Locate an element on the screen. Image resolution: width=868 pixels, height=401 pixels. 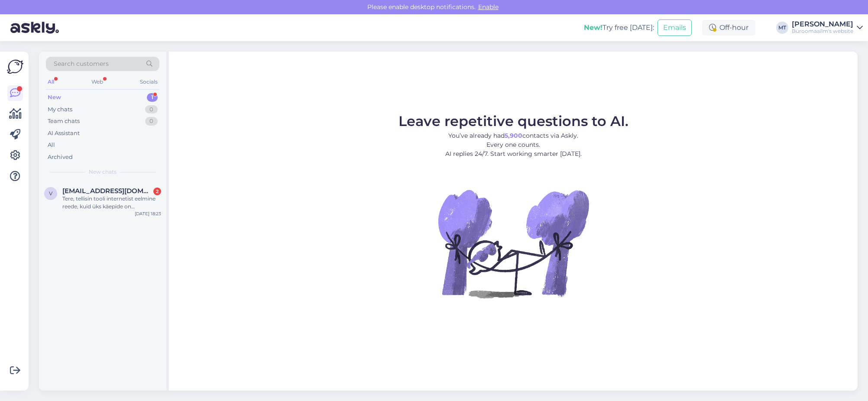
div: Off-hour is located at coordinates (729, 28).